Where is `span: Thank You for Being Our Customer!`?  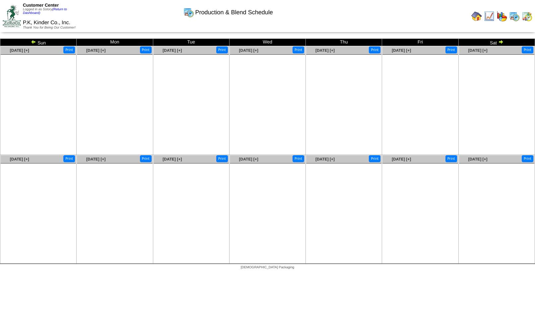
span: Thank You for Being Our Customer! is located at coordinates (49, 28).